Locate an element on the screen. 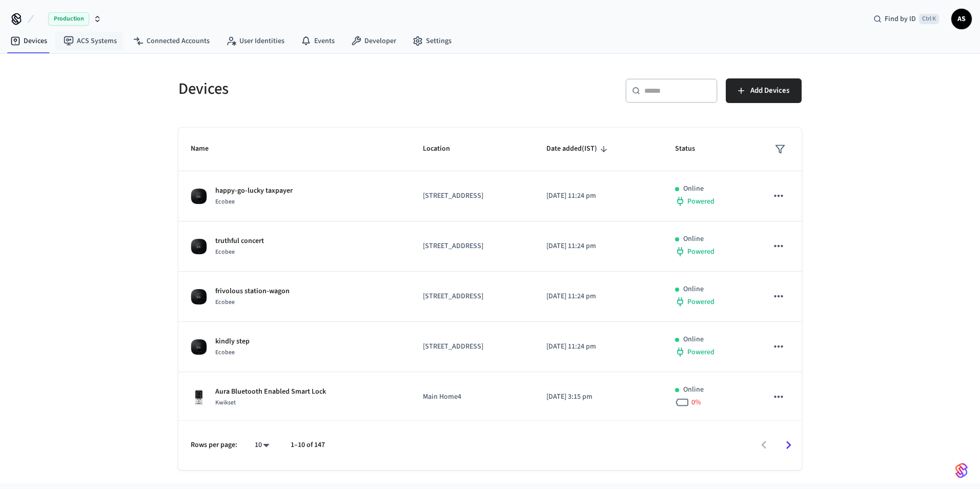 The image size is (980, 489). p: happy-go-lucky taxpayer is located at coordinates (253, 191).